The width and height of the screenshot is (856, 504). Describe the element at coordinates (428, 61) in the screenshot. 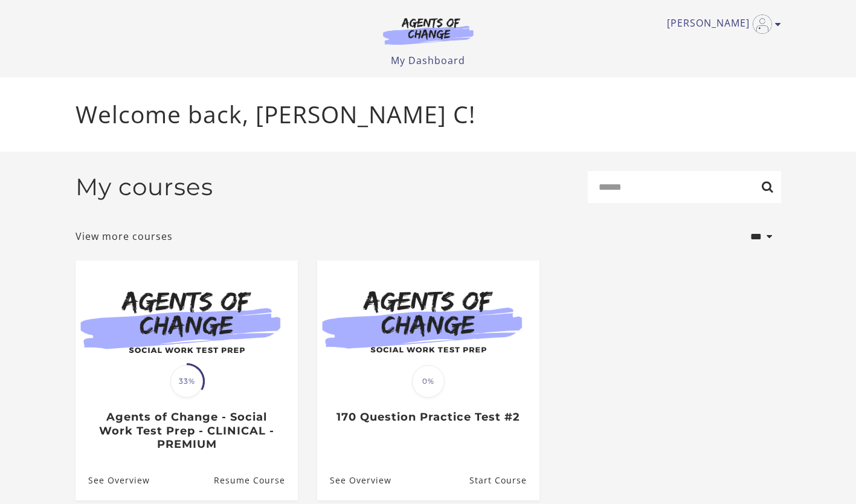

I see `a: My Dashboard` at that location.